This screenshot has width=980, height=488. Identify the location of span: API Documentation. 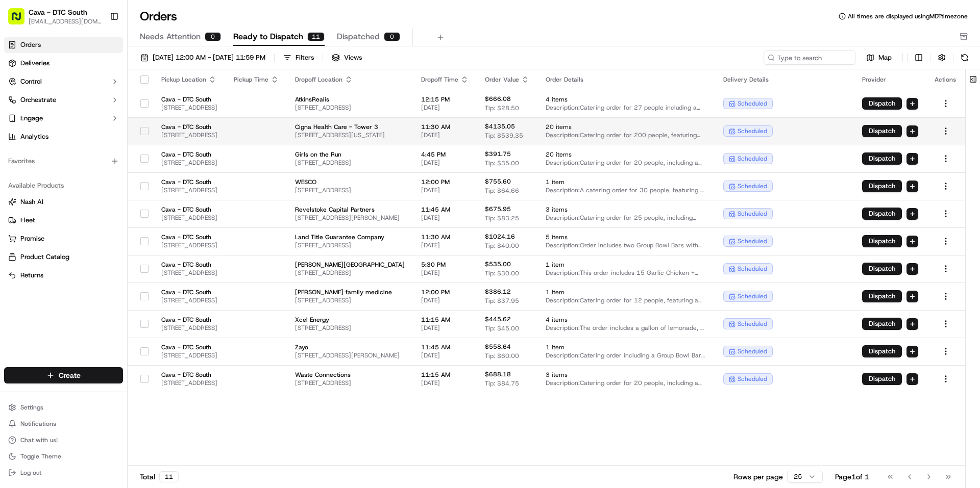
(130, 233).